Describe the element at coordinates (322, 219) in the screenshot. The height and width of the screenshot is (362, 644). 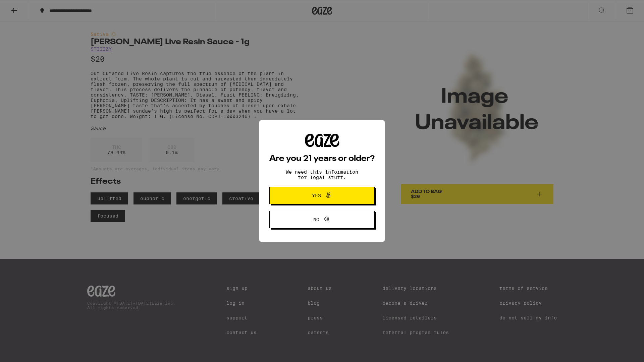
I see `button: No` at that location.